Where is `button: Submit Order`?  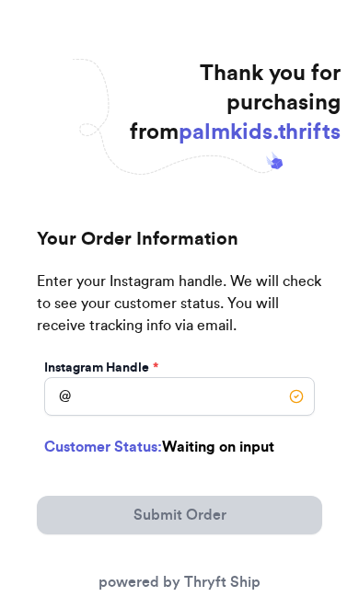
button: Submit Order is located at coordinates (179, 515).